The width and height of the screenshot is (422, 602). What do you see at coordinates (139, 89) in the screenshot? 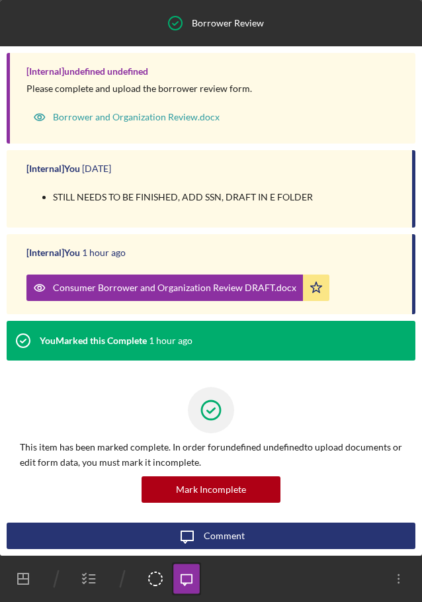
I see `div: Please complete and upload the borrower review form.` at bounding box center [139, 89].